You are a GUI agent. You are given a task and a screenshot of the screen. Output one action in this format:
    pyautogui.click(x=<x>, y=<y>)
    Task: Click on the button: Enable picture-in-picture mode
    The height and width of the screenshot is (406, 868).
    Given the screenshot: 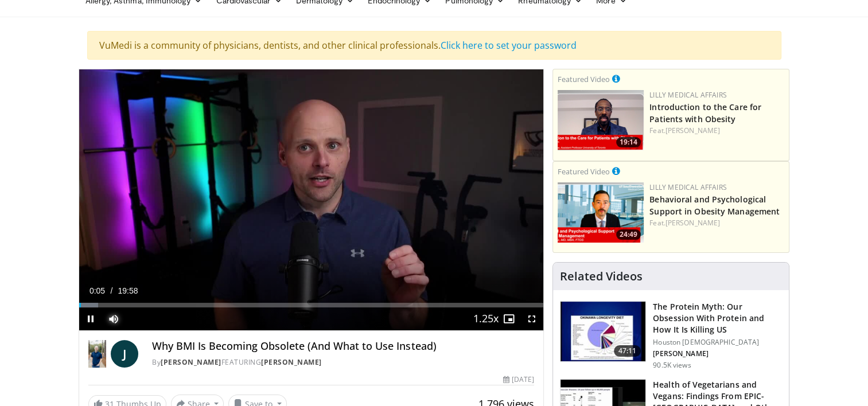 What is the action you would take?
    pyautogui.click(x=509, y=319)
    